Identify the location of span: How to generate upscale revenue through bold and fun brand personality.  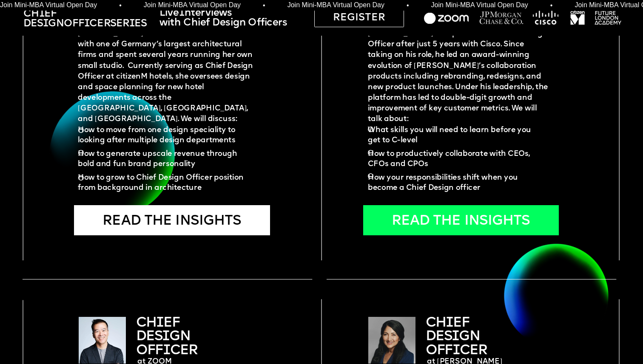
(158, 159).